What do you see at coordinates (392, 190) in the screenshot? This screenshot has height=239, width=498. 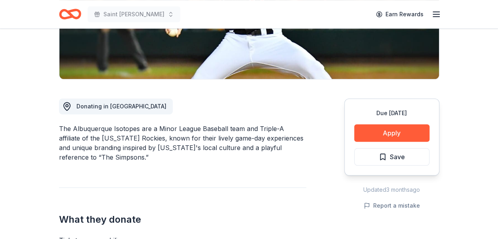 I see `div: Updated 3 months ago` at bounding box center [392, 190].